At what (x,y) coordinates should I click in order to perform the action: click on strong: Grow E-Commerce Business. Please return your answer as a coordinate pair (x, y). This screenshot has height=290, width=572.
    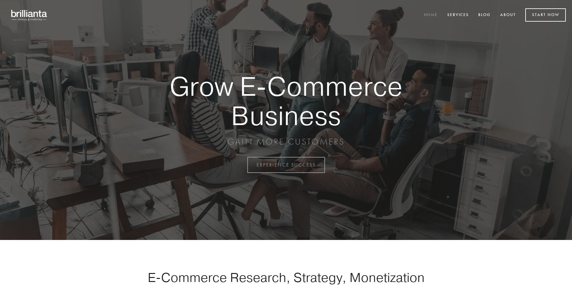
    Looking at the image, I should click on (286, 101).